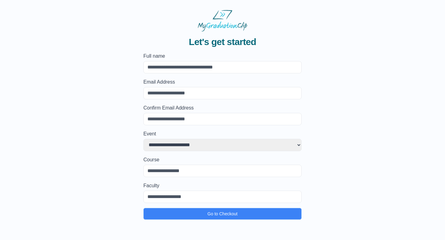  Describe the element at coordinates (222, 186) in the screenshot. I see `label: Faculty` at that location.